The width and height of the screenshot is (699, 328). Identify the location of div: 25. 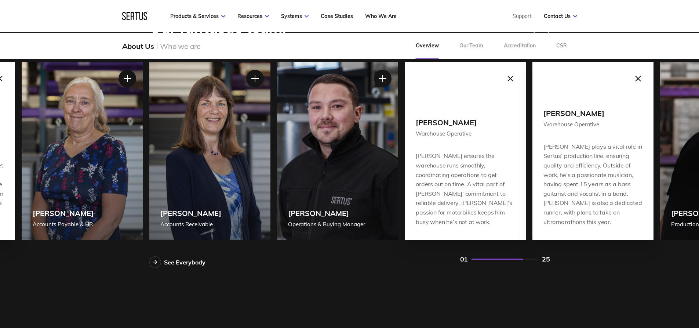
(546, 259).